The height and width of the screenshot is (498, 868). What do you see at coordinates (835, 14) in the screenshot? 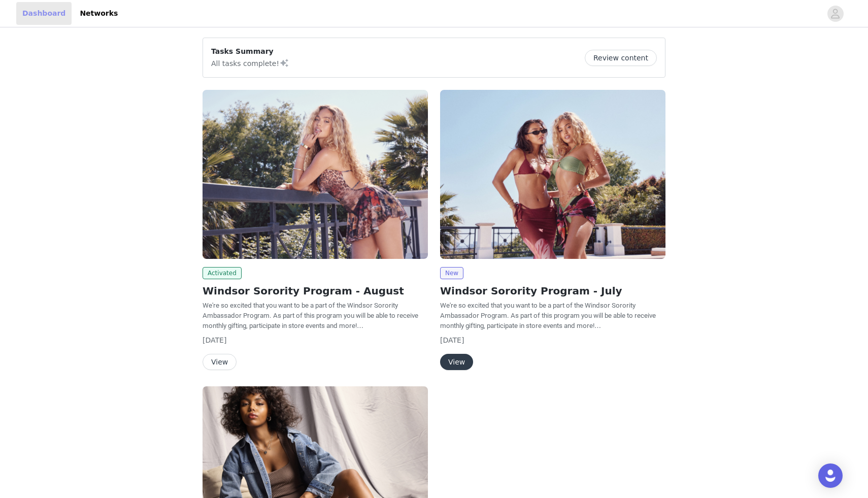
I see `div: avatar` at bounding box center [835, 14].